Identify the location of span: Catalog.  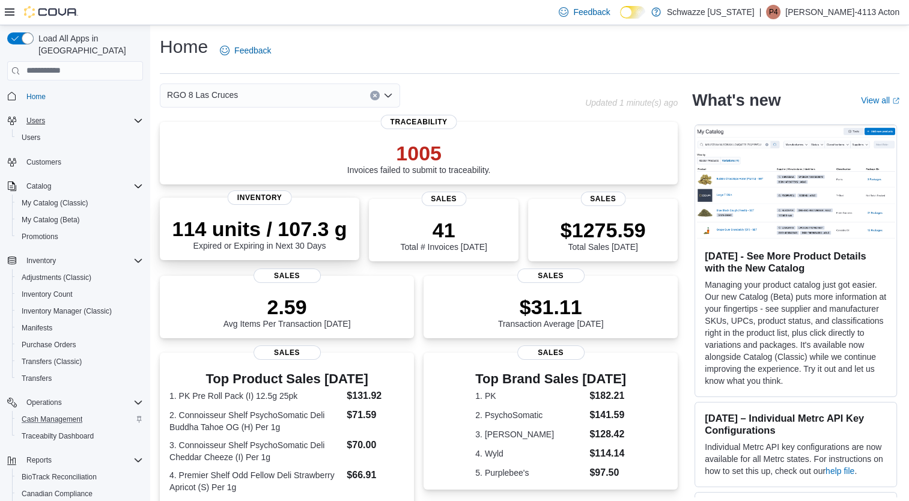
(38, 186).